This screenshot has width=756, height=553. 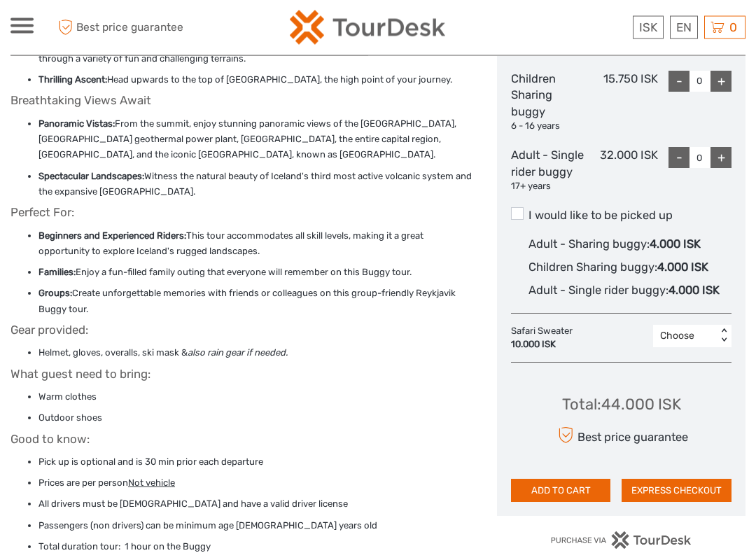 I want to click on h4: Gear provided:, so click(x=243, y=330).